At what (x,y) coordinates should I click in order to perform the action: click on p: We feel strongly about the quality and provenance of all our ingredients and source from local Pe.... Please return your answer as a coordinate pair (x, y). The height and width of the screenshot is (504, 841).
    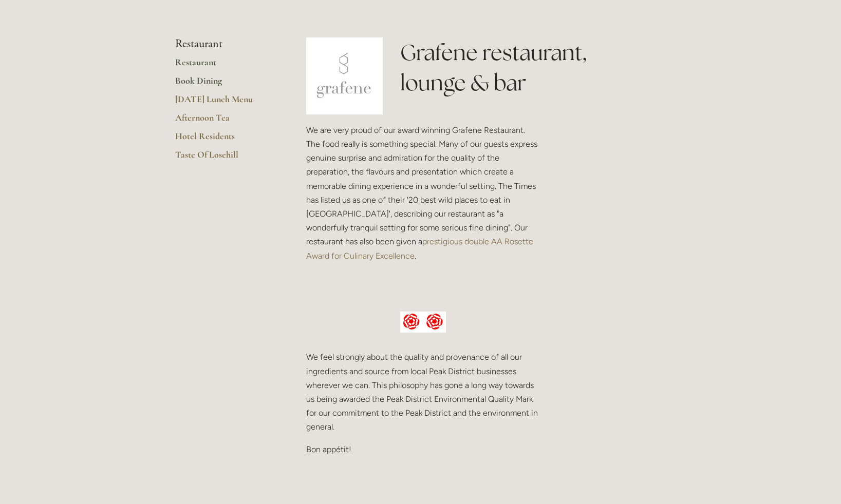
    Looking at the image, I should click on (423, 392).